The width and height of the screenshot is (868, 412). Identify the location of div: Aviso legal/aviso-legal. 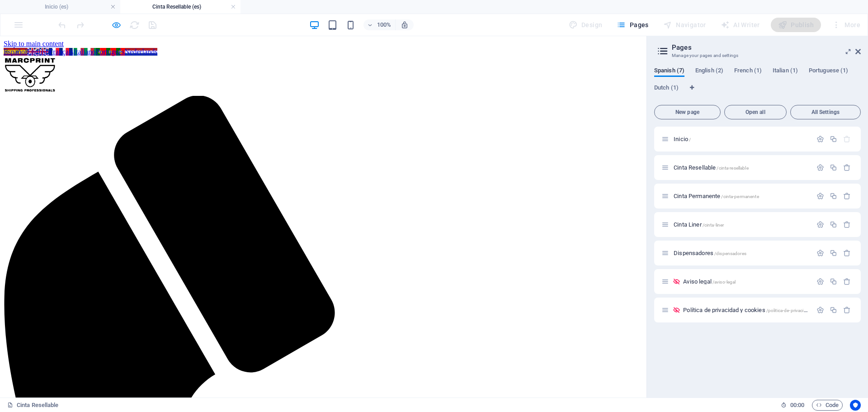
(746, 282).